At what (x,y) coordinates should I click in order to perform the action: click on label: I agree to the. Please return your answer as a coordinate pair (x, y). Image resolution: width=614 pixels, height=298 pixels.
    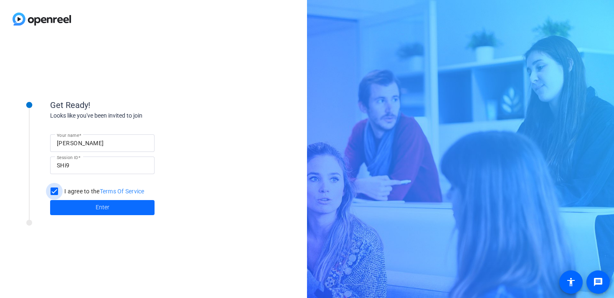
    Looking at the image, I should click on (104, 191).